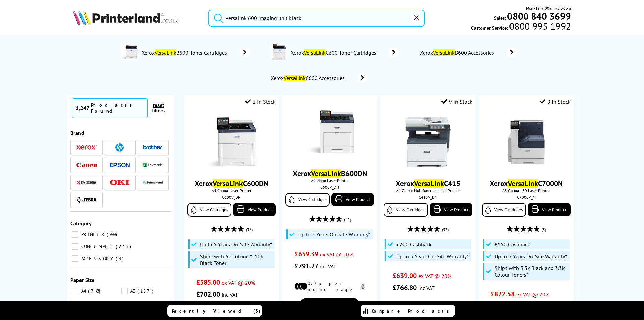 This screenshot has width=644, height=320. Describe the element at coordinates (95, 291) in the screenshot. I see `span: 788` at that location.